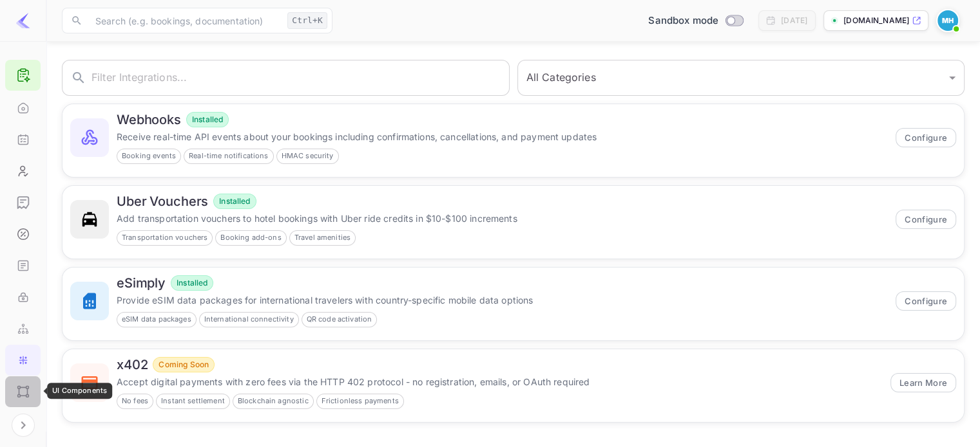  Describe the element at coordinates (696, 21) in the screenshot. I see `div: Switch to Production mode` at that location.